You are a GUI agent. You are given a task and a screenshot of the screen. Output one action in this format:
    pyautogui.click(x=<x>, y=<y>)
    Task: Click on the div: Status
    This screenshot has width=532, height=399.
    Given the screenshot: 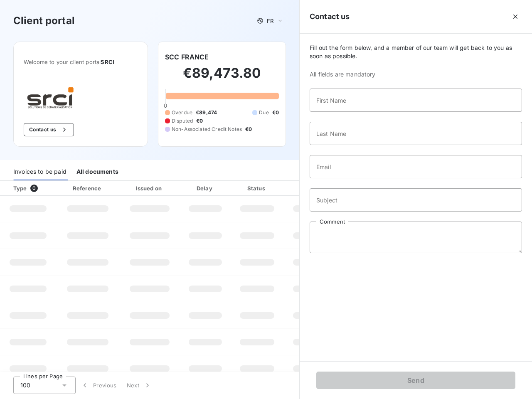 What is the action you would take?
    pyautogui.click(x=257, y=188)
    